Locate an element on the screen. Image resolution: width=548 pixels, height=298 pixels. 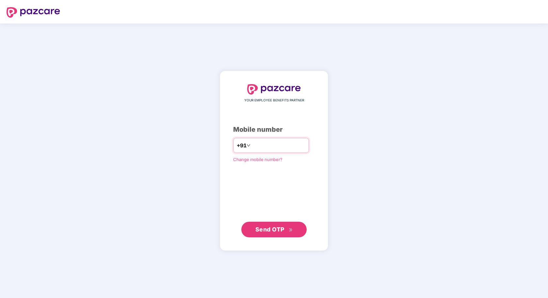
span: Send OTP is located at coordinates (270, 229).